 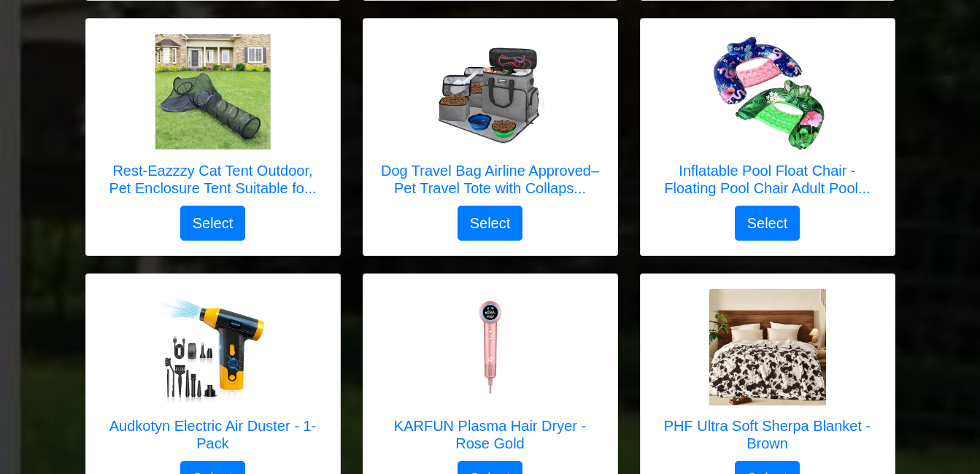 I want to click on h5: Audkotyn Electric Air Duster - 1-Pack, so click(x=213, y=435).